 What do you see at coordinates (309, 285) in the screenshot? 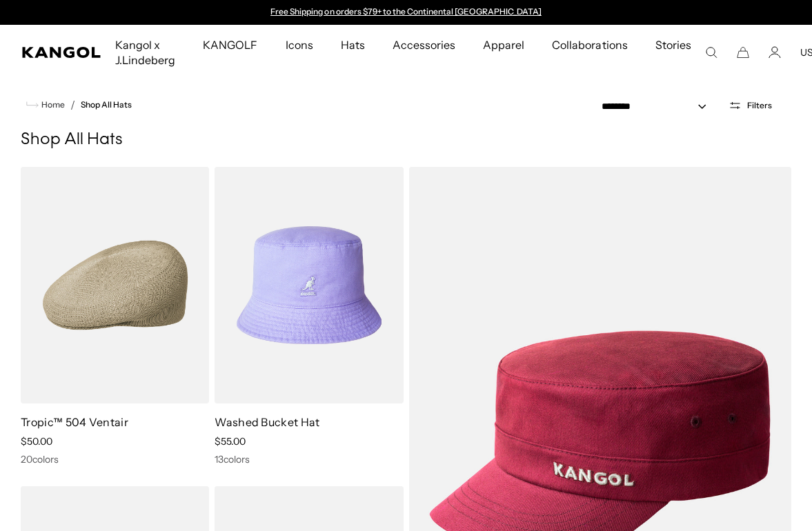
I see `img: Washed Bucket Hat` at bounding box center [309, 285].